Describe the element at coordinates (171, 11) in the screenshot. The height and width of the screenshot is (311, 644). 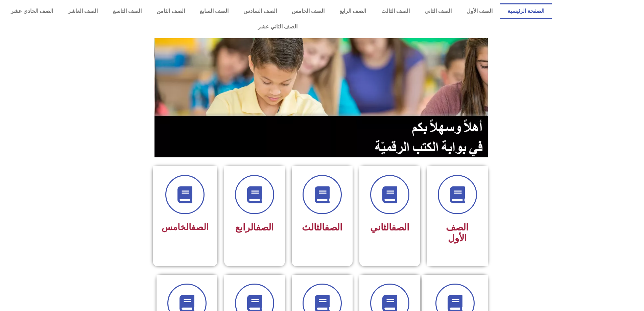
I see `a: الصف الثامن` at that location.